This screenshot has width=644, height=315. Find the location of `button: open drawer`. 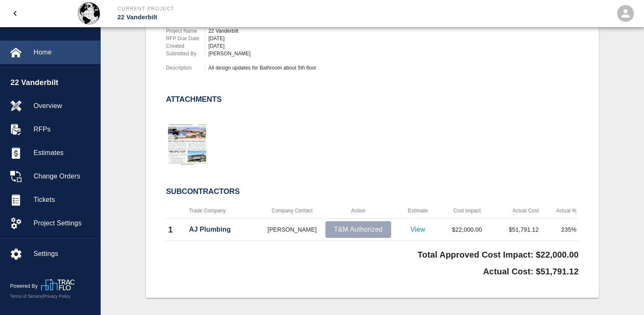

button: open drawer is located at coordinates (15, 13).